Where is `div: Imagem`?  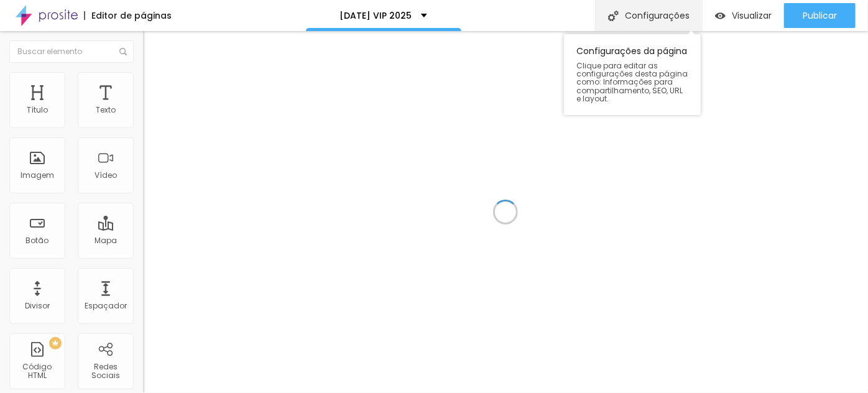
div: Imagem is located at coordinates (37, 175).